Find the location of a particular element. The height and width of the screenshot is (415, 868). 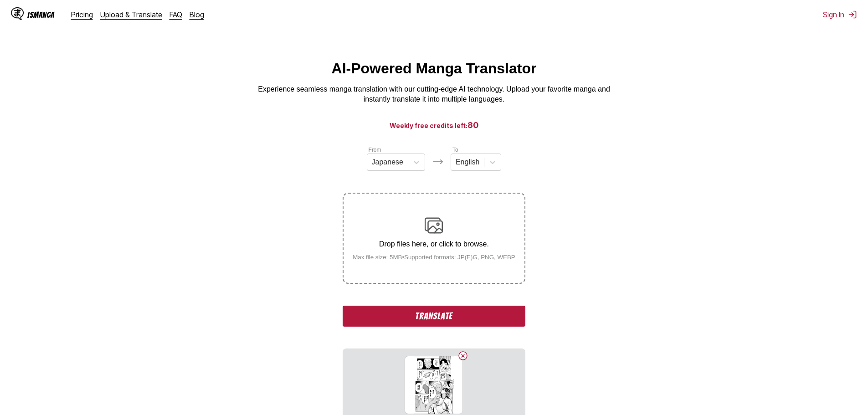

img: Sign out is located at coordinates (853, 15).